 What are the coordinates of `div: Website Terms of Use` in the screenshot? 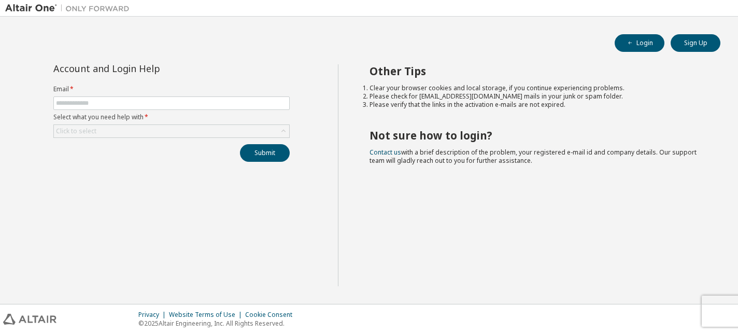 It's located at (207, 314).